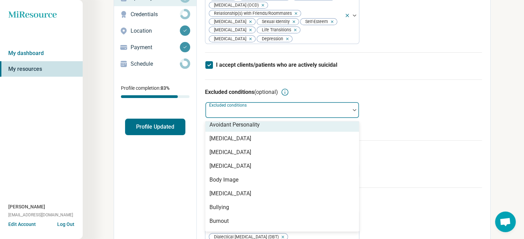  Describe the element at coordinates (155, 64) in the screenshot. I see `p: Schedule` at that location.